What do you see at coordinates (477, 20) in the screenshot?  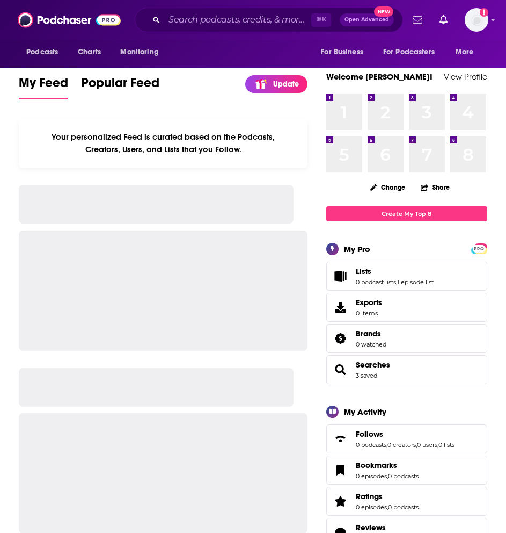 I see `span: Logged in as kkitamorn` at bounding box center [477, 20].